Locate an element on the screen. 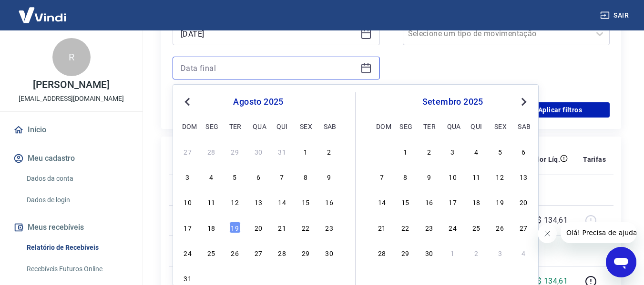 The image size is (644, 285). div: Choose terça-feira, 2 de setembro de 2025 is located at coordinates (235, 278).